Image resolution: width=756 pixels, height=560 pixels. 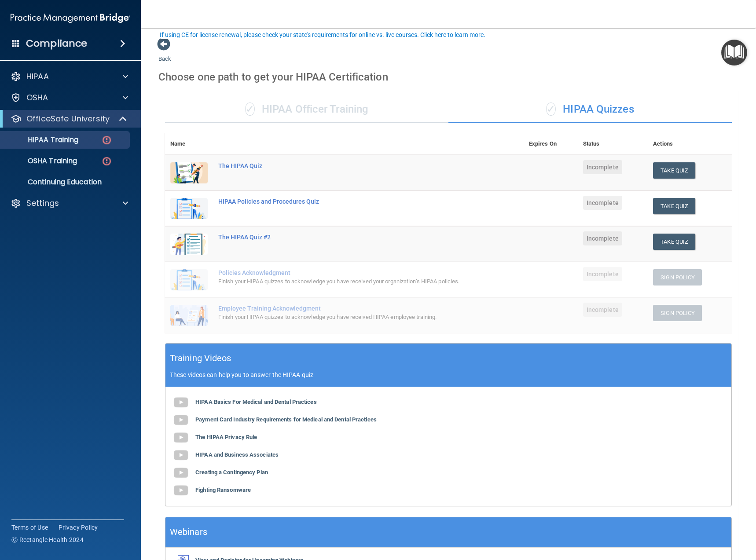 I want to click on b: HIPAA Basics For Medical and Dental Practices, so click(x=256, y=402).